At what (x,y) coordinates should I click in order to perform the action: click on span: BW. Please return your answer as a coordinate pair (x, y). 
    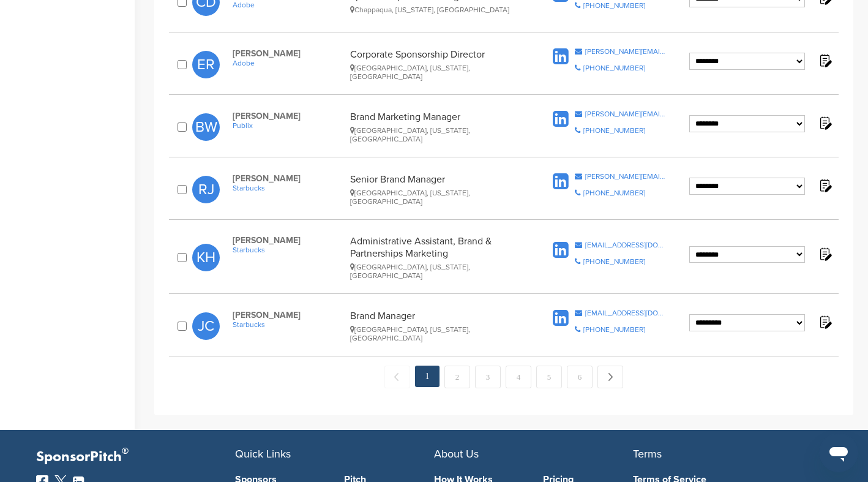
    Looking at the image, I should click on (206, 127).